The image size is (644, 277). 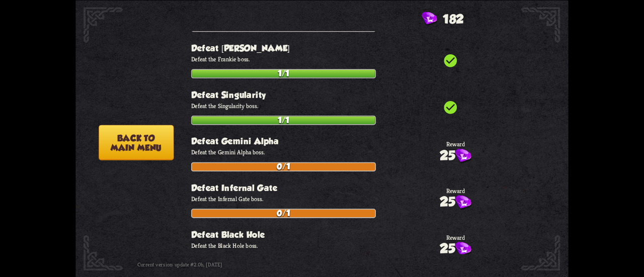 I want to click on p: Defeat the Gemini Alpha boss., so click(x=335, y=152).